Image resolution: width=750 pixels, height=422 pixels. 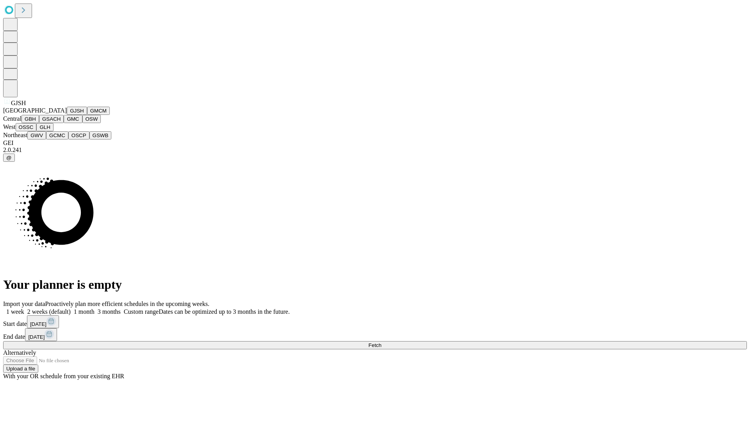 What do you see at coordinates (375, 345) in the screenshot?
I see `button: Fetch` at bounding box center [375, 345].